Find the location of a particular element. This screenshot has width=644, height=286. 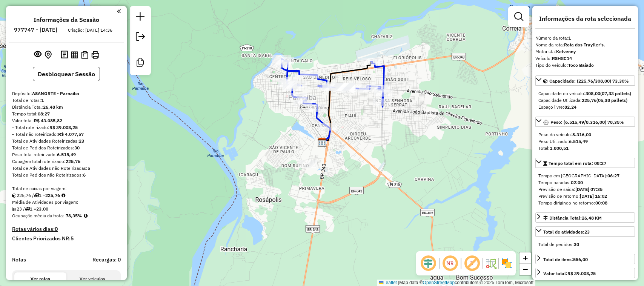

button: Desbloquear Sessão is located at coordinates (66, 74).